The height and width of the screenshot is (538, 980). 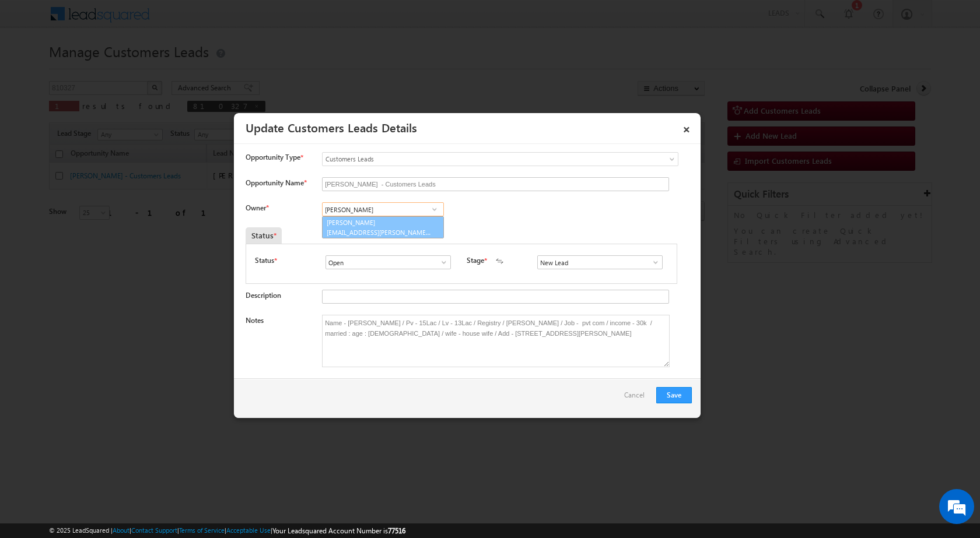 I want to click on span: Opportunity Type, so click(x=273, y=158).